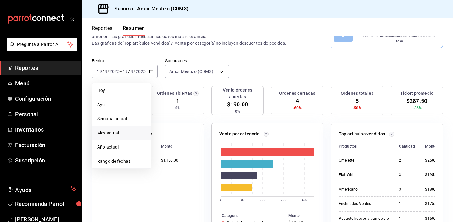 This screenshot has width=453, height=222. What do you see at coordinates (42, 44) in the screenshot?
I see `span: Pregunta a Parrot AI` at bounding box center [42, 44].